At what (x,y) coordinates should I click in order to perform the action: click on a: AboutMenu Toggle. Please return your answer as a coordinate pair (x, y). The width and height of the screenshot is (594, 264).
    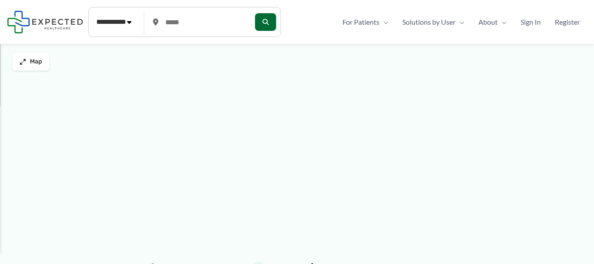
    Looking at the image, I should click on (493, 22).